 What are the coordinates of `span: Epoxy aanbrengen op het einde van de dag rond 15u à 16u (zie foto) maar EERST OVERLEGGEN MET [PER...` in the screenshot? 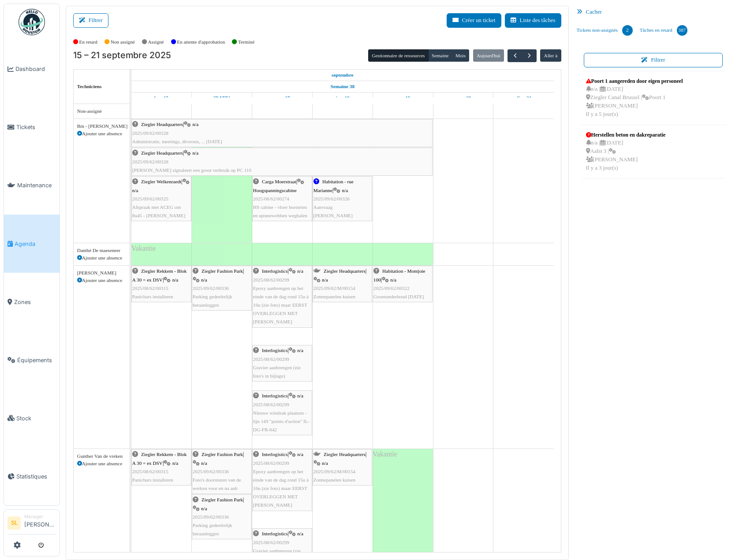 It's located at (281, 488).